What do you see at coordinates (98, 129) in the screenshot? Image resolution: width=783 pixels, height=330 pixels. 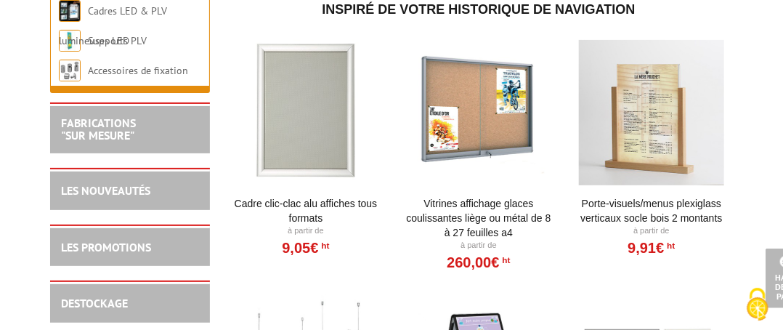 I see `a: FABRICATIONS"Sur Mesure"` at bounding box center [98, 129].